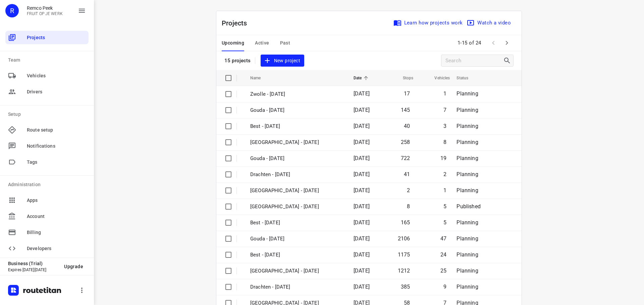 The height and width of the screenshot is (305, 644). What do you see at coordinates (47, 92) in the screenshot?
I see `div: Drivers` at bounding box center [47, 92].